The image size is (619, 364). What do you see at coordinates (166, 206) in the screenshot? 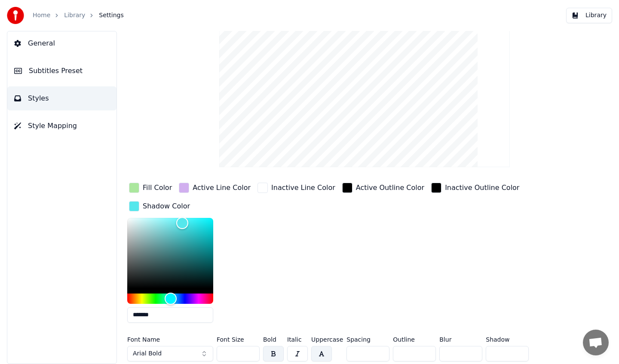
I see `div: Shadow Color` at bounding box center [166, 206].